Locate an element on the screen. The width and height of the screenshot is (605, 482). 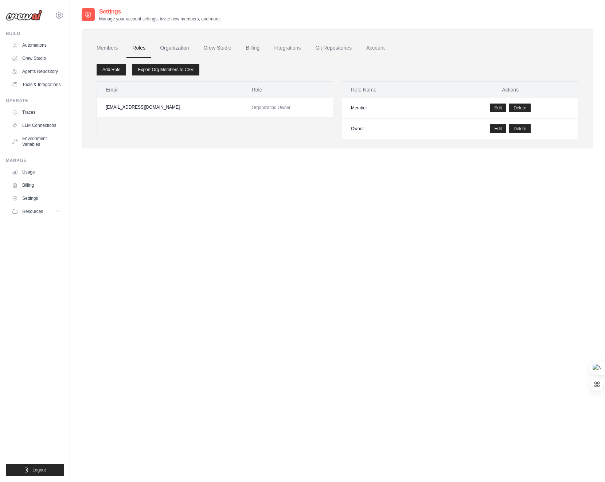
p: Manage your account settings, invite new members, and more. is located at coordinates (160, 19).